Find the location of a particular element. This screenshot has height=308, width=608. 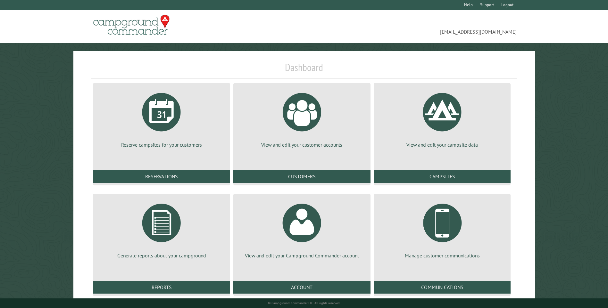

small: © Campground Commander LLC. All rights reserved. is located at coordinates (304, 303).